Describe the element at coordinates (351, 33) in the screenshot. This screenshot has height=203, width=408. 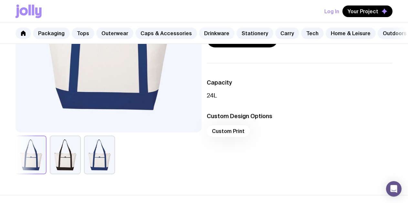
I see `a: Home & Leisure` at that location.